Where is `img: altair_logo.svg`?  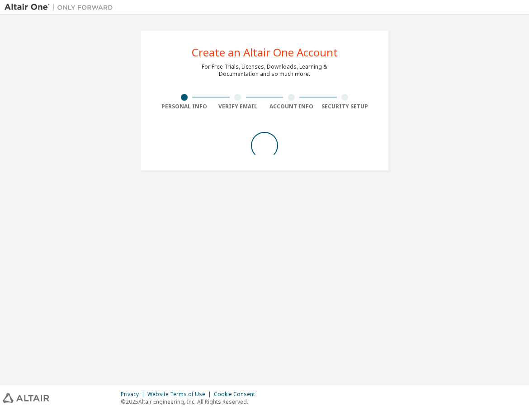
img: altair_logo.svg is located at coordinates (26, 398).